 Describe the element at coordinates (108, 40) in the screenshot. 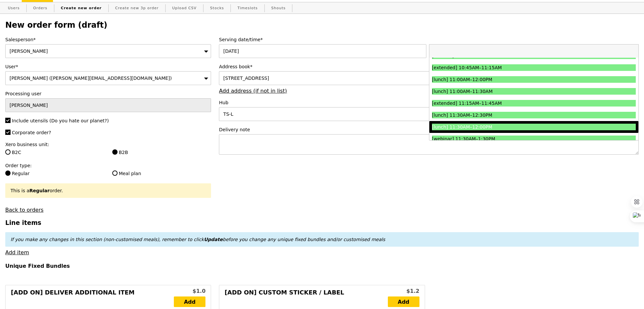

I see `label: Salesperson*` at that location.